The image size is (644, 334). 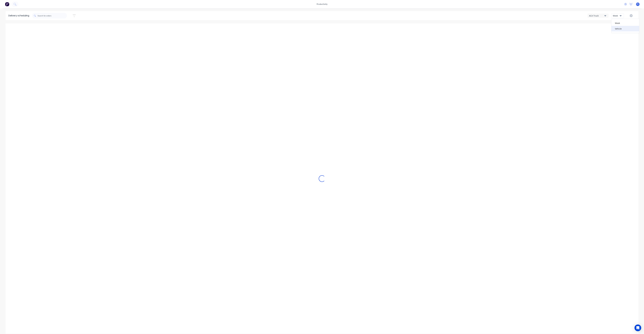 What do you see at coordinates (598, 16) in the screenshot?
I see `button: ACA Truck` at bounding box center [598, 16].